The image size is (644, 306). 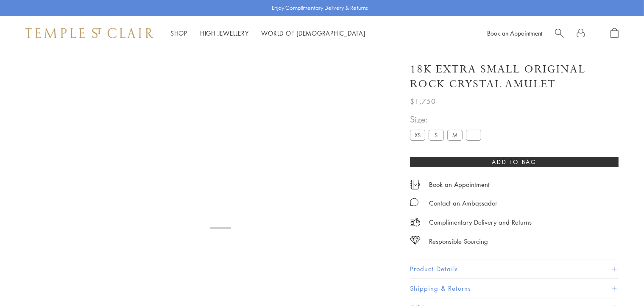 What do you see at coordinates (415, 185) in the screenshot?
I see `img: icon_appointment.svg` at bounding box center [415, 185].